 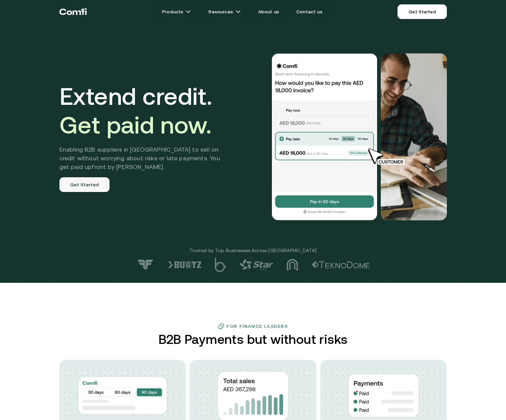 What do you see at coordinates (257, 265) in the screenshot?
I see `img: logo-4` at bounding box center [257, 265].